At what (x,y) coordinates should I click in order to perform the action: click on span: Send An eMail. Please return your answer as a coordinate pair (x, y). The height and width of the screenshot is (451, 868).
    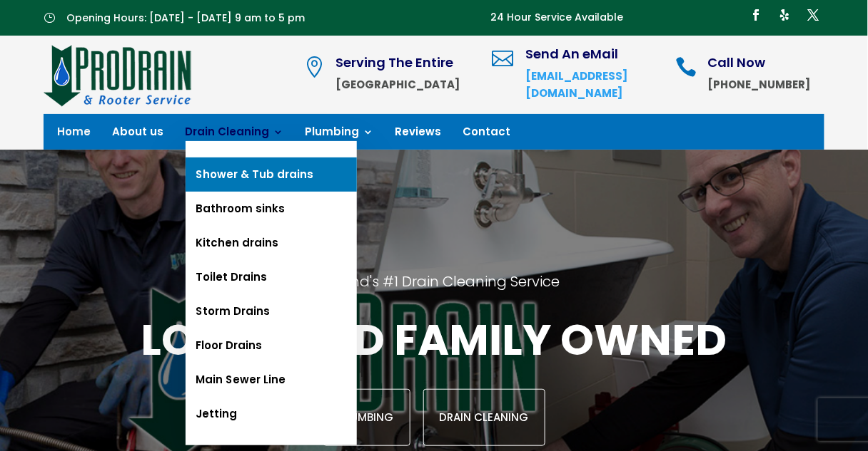
    Looking at the image, I should click on (572, 54).